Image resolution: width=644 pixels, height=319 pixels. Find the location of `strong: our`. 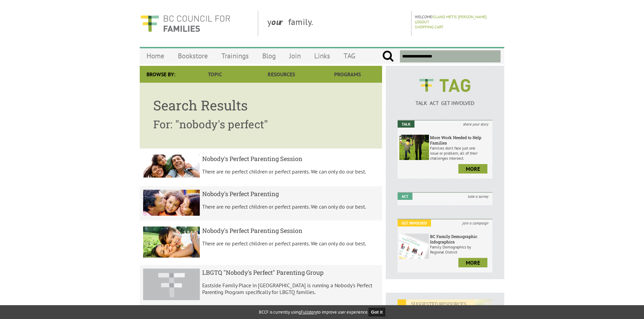

strong: our is located at coordinates (280, 22).